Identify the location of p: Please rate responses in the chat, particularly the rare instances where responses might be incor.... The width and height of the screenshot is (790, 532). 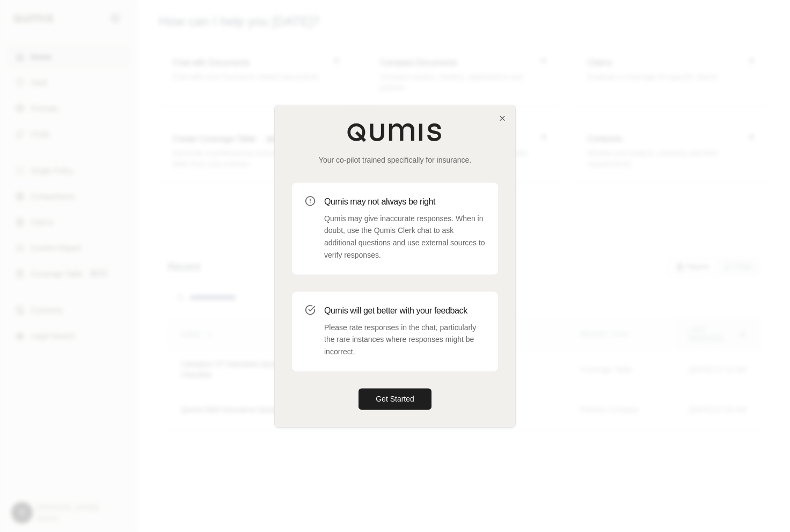
(405, 340).